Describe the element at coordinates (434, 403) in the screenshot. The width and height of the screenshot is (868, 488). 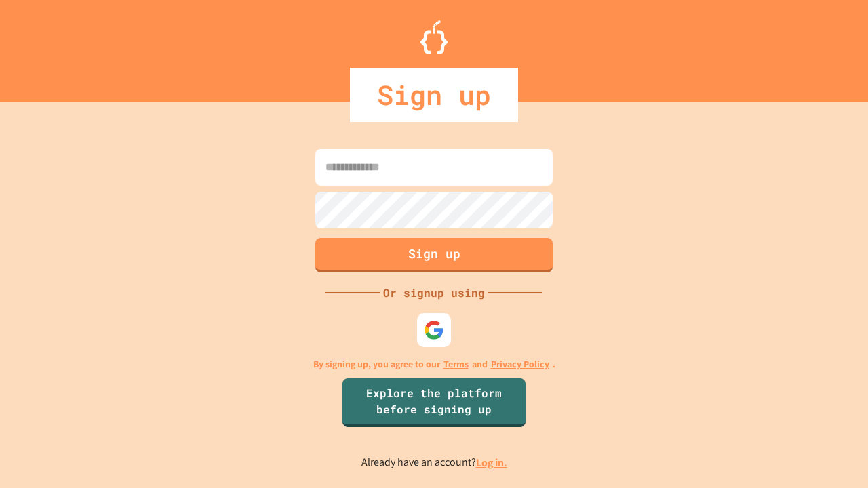
I see `a: Explore the platform before signing up` at that location.